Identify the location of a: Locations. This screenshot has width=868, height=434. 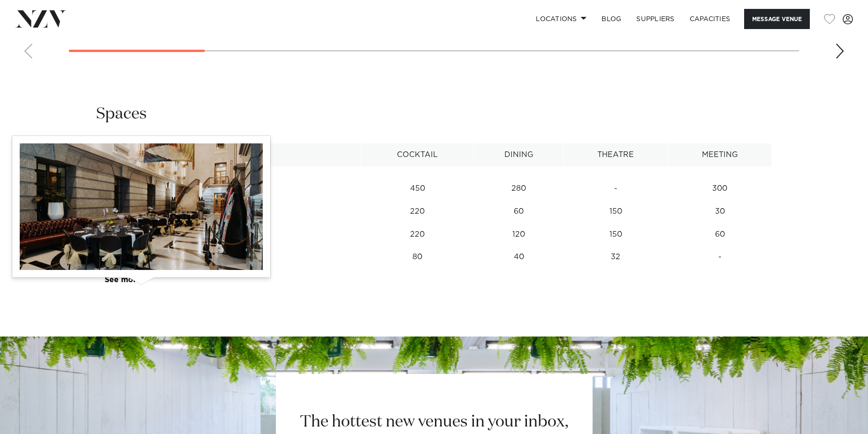
(561, 19).